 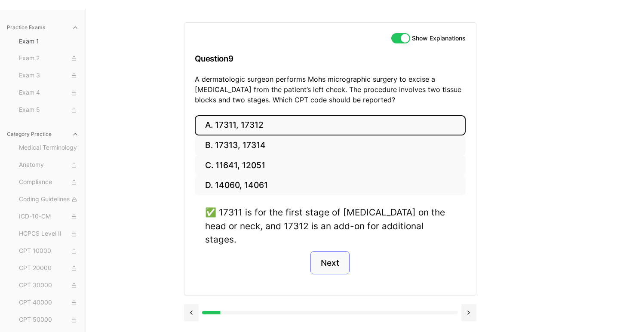 I want to click on button: Practice Exams, so click(x=43, y=28).